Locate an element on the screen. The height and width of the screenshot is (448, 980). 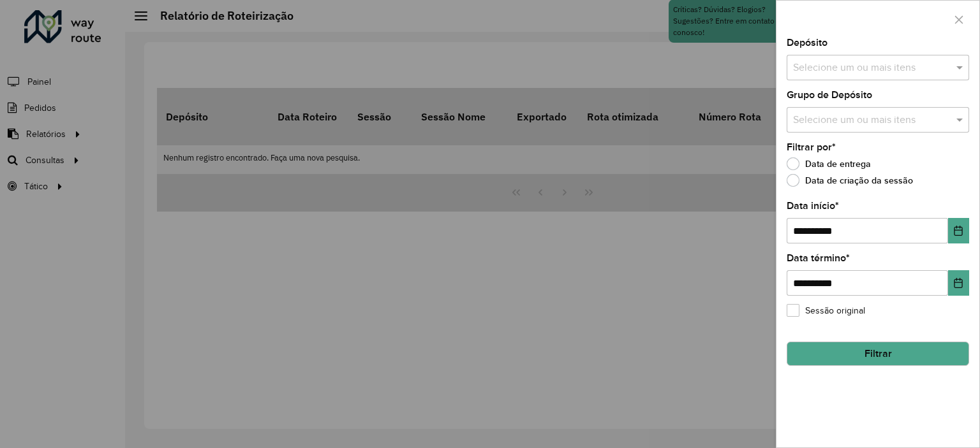
label: Sessão original is located at coordinates (826, 311).